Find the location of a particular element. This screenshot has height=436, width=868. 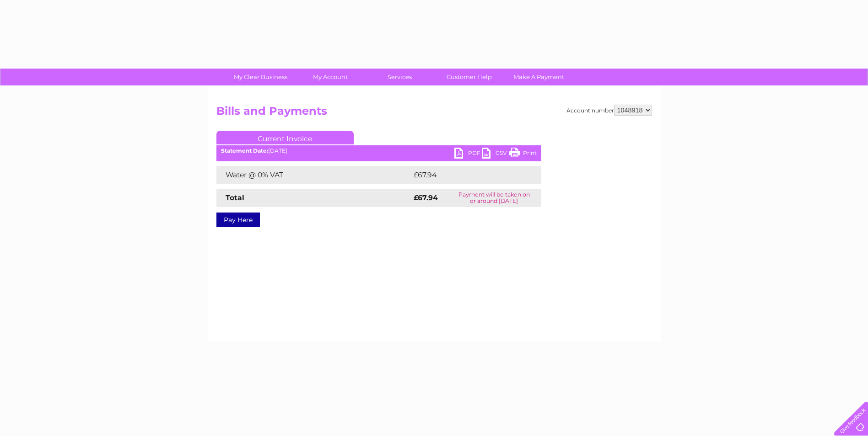

div: Account number is located at coordinates (609, 110).